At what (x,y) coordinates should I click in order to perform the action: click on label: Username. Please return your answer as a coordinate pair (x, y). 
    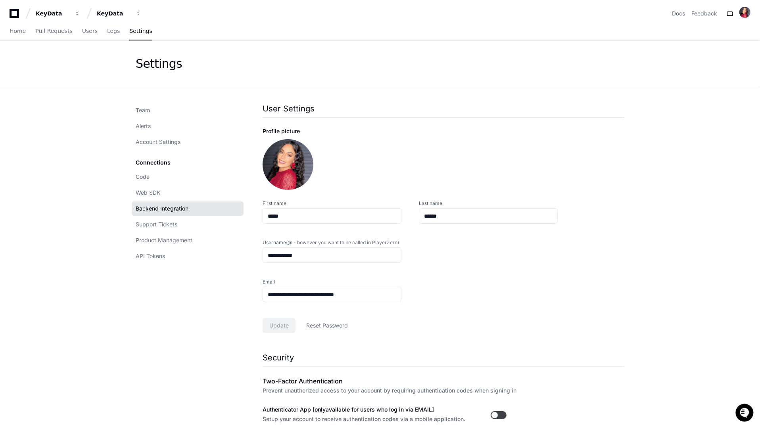
    Looking at the image, I should click on (339, 243).